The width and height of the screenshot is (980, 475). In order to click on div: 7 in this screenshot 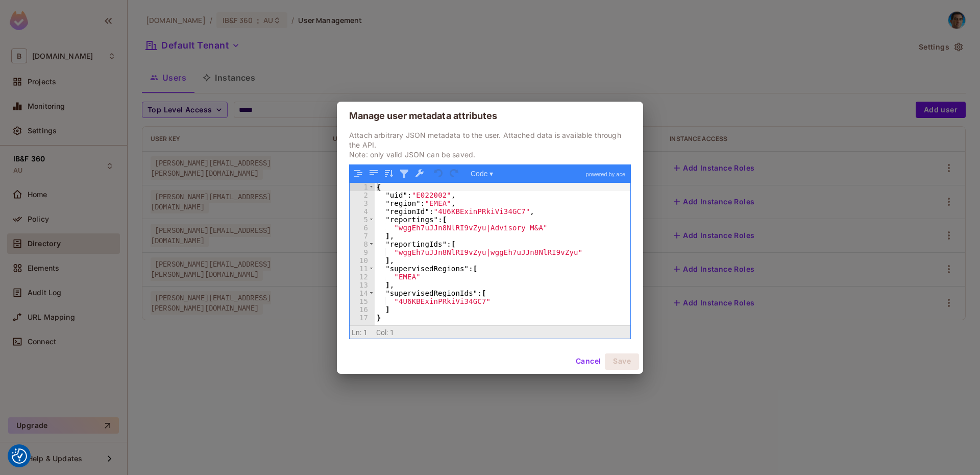, I will do `click(362, 236)`.